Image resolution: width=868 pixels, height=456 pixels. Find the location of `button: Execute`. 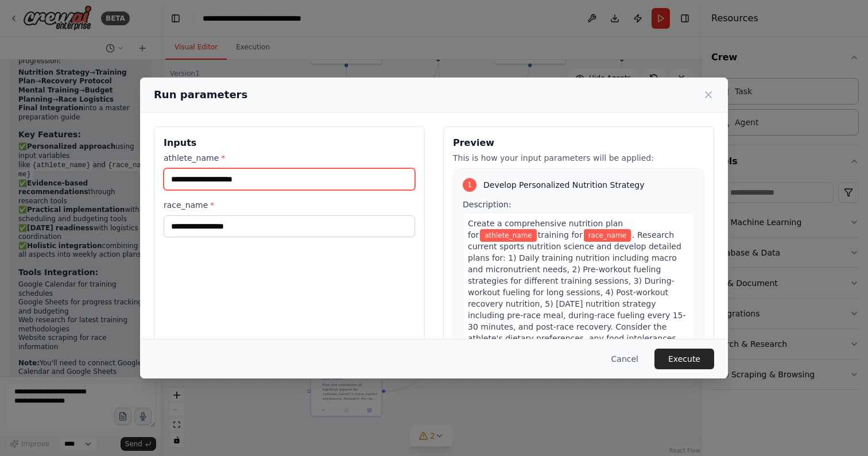

button: Execute is located at coordinates (684, 359).